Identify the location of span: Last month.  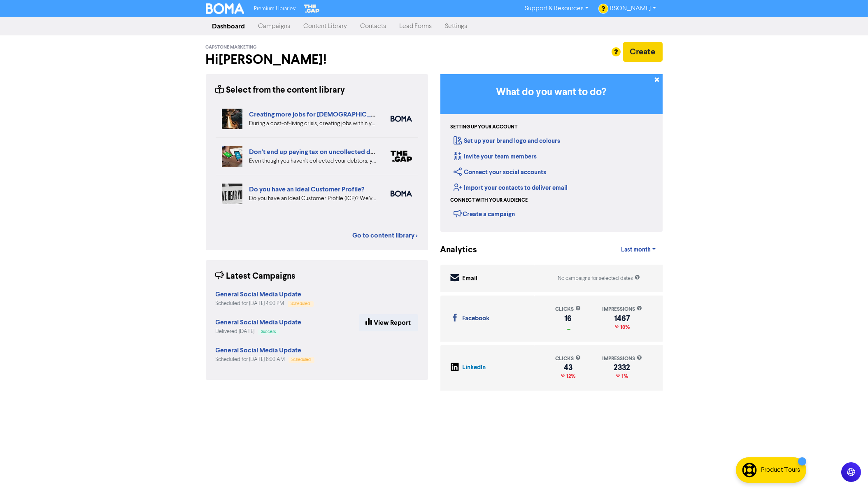
(636, 250).